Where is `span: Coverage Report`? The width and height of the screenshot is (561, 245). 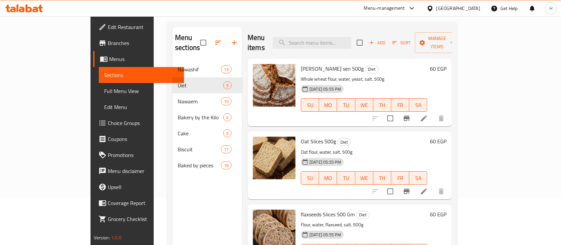
span: Coverage Report is located at coordinates (143, 203).